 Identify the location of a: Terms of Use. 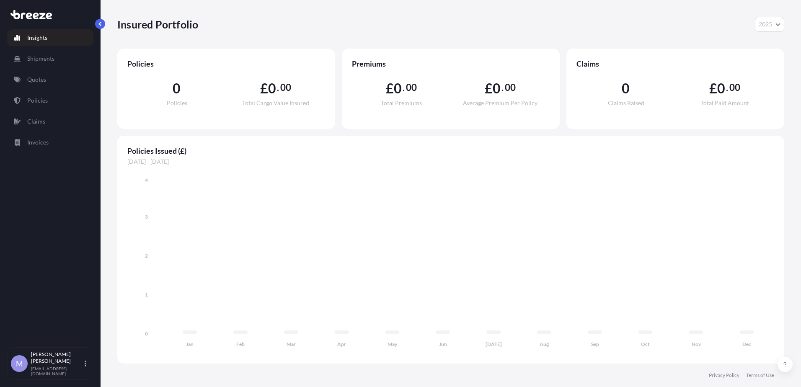
(760, 376).